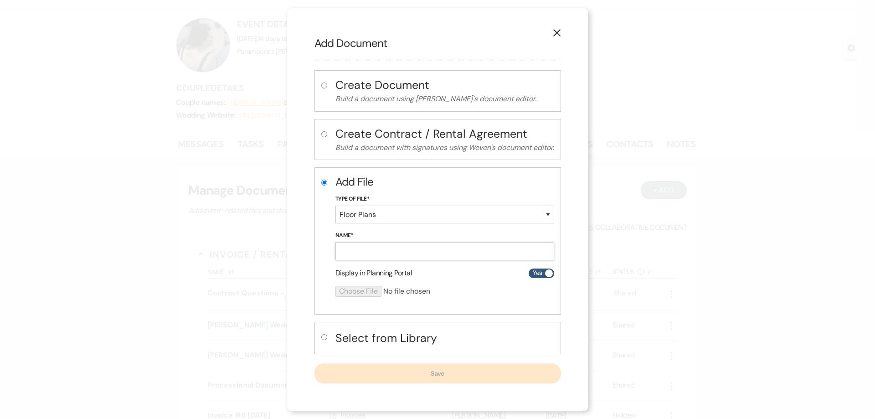  I want to click on div: Display in Planning Portal, so click(445, 273).